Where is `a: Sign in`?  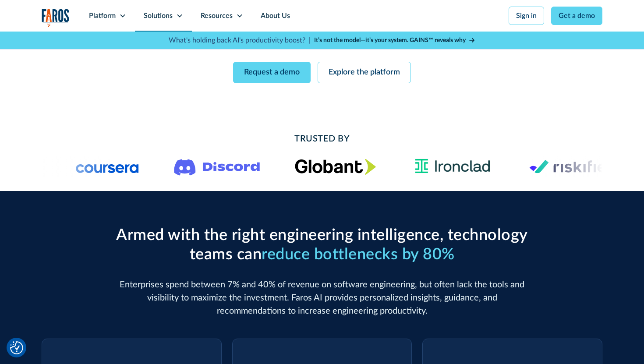
a: Sign in is located at coordinates (526, 16).